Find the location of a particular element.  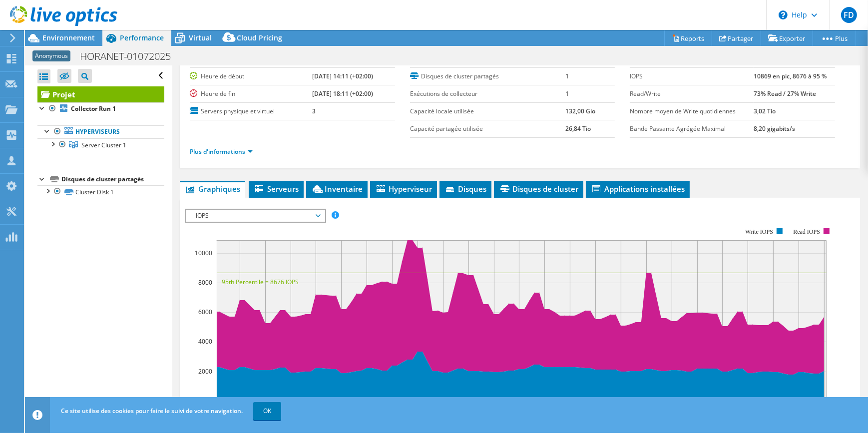

label: IOPS is located at coordinates (692, 76).